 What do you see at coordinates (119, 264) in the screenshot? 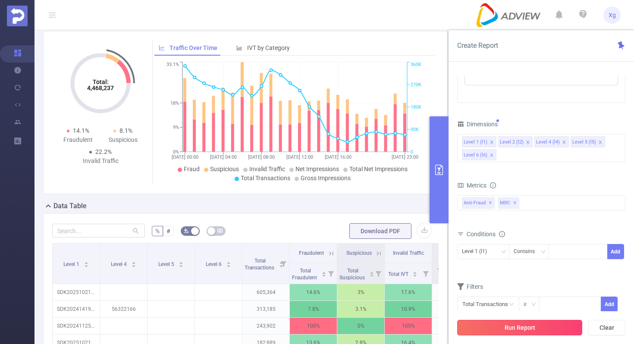
I see `span: Level 4` at bounding box center [119, 264].